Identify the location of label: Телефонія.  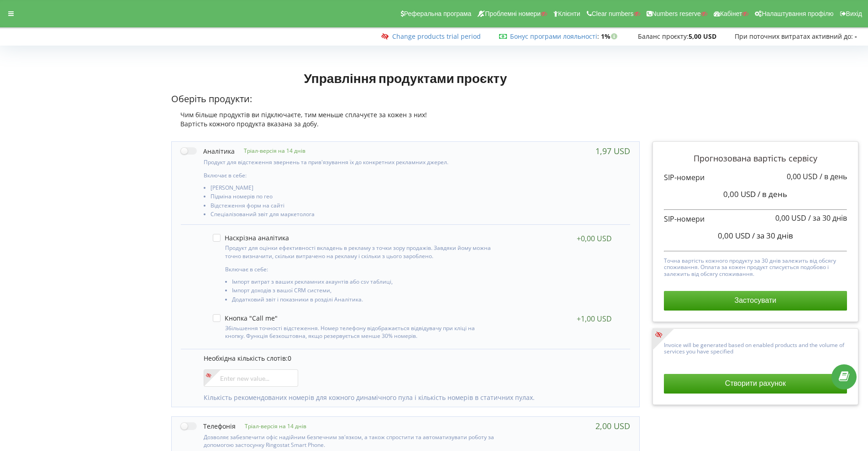
(208, 426).